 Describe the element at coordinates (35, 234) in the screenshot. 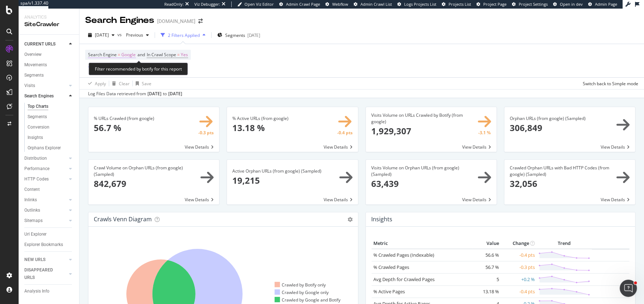

I see `div: Url Explorer` at that location.